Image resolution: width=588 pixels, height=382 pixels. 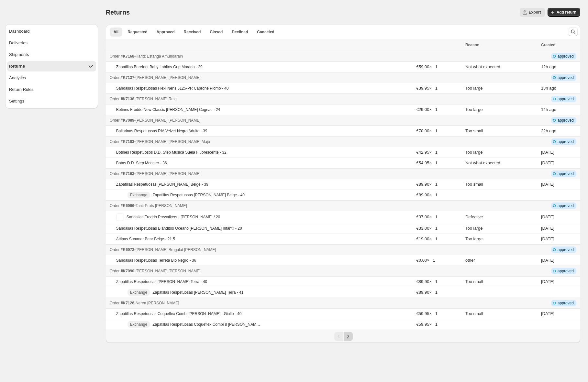 I want to click on p: Botines Respetuosos D.D. Step Música Suela Fluorescente - 32, so click(x=171, y=152).